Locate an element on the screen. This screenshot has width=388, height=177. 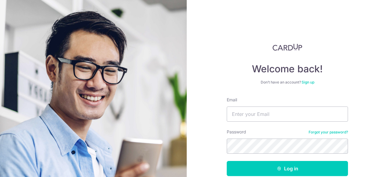
h4: Welcome back! is located at coordinates (288, 69).